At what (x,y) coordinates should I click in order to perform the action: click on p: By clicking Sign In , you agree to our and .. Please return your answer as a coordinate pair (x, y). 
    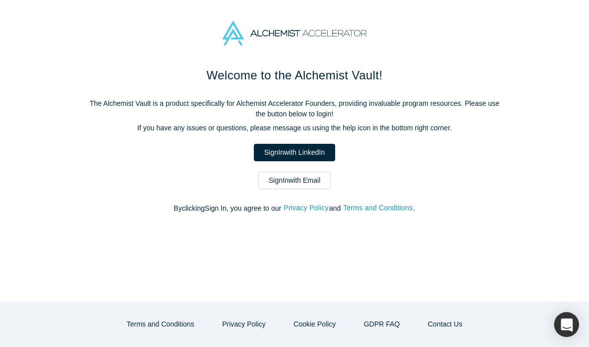
    Looking at the image, I should click on (295, 208).